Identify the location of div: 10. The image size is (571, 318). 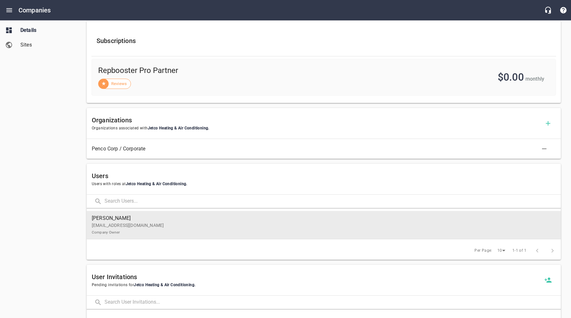
(502, 251).